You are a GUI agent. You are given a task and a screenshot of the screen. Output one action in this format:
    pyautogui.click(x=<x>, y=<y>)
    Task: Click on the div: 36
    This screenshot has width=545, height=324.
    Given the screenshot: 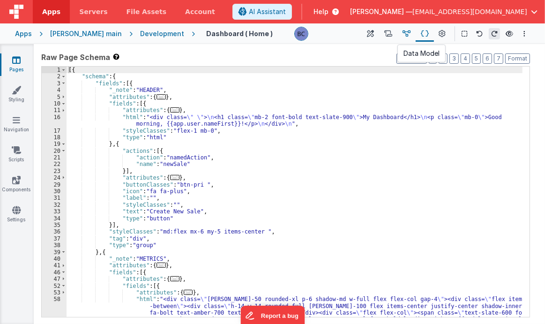 What is the action you would take?
    pyautogui.click(x=54, y=231)
    